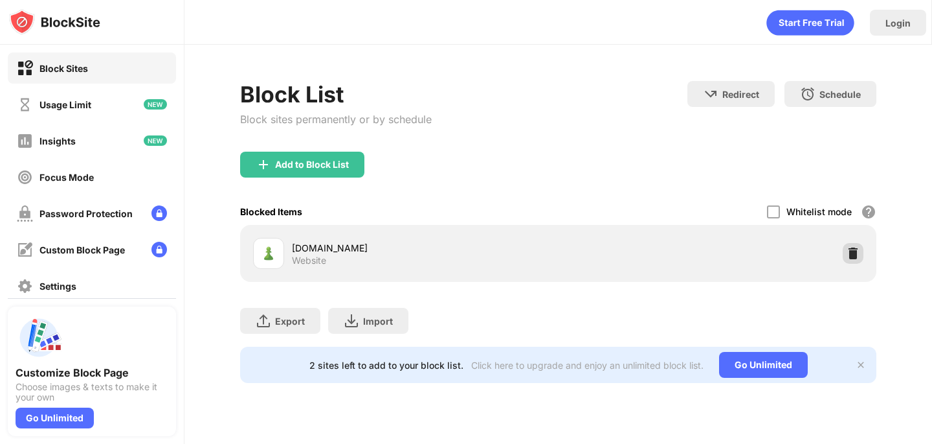 The height and width of the screenshot is (444, 932). What do you see at coordinates (86, 213) in the screenshot?
I see `div: Password Protection` at bounding box center [86, 213].